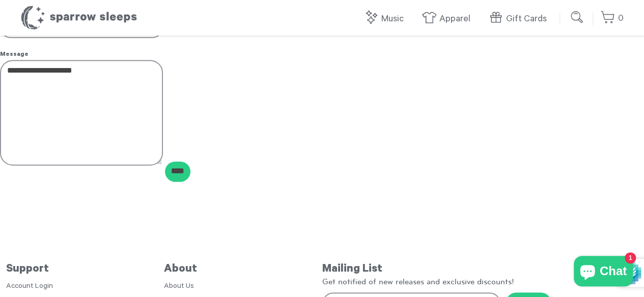  I want to click on a: Gift Cards, so click(519, 19).